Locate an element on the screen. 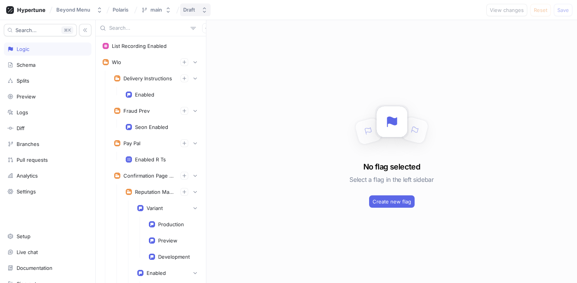  span: Search... is located at coordinates (26, 30).